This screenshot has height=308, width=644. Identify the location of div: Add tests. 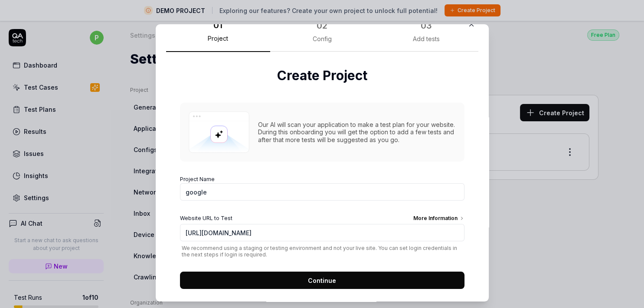
(426, 39).